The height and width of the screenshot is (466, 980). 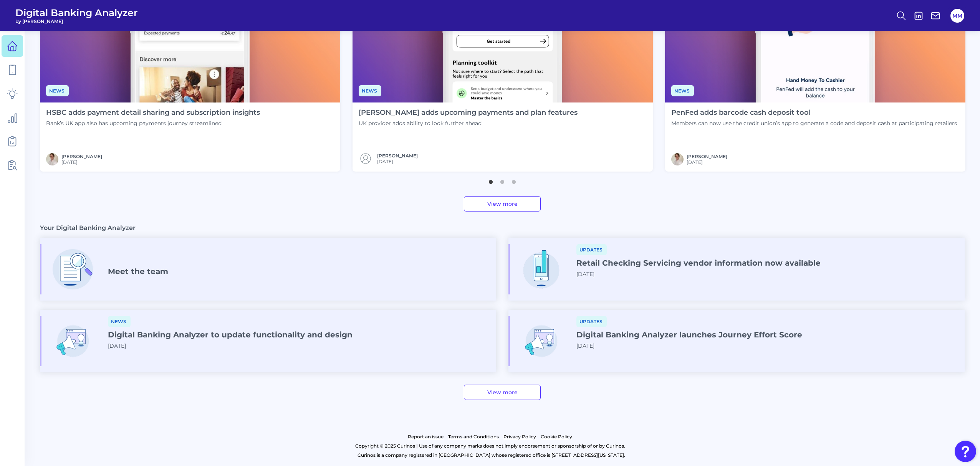 What do you see at coordinates (557, 437) in the screenshot?
I see `a: Cookie Policy` at bounding box center [557, 437].